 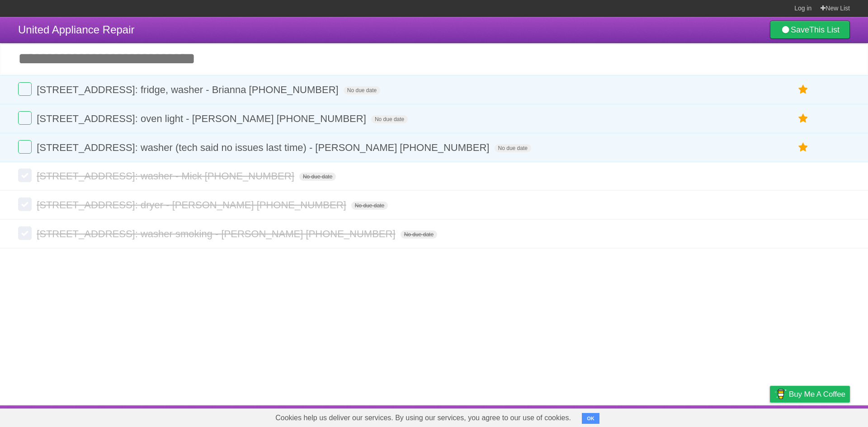 I want to click on button: OK, so click(x=590, y=418).